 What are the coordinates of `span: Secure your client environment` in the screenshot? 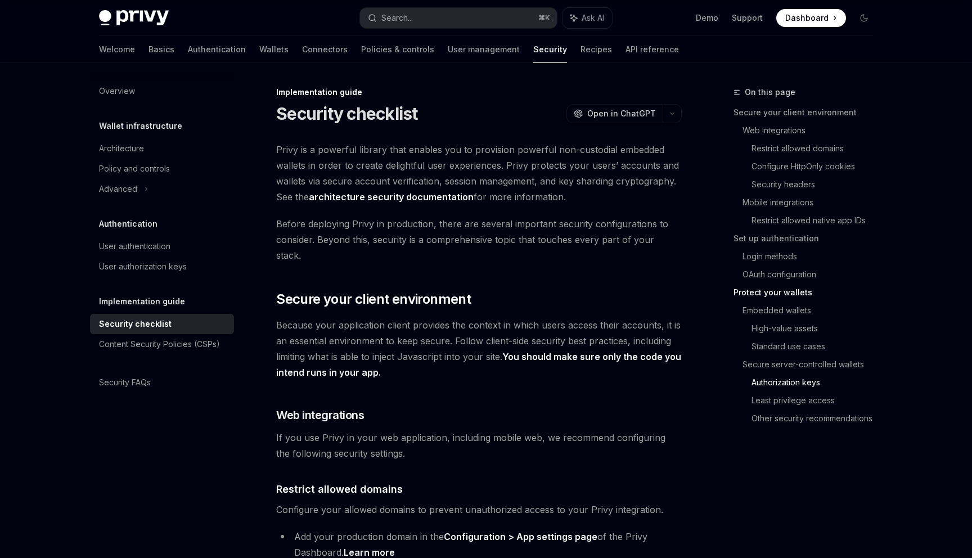 It's located at (374, 299).